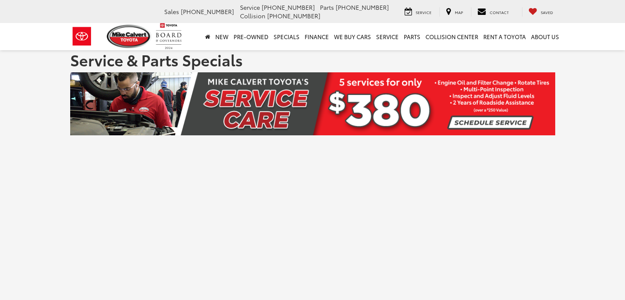 This screenshot has width=625, height=300. What do you see at coordinates (545, 37) in the screenshot?
I see `a: About Us` at bounding box center [545, 37].